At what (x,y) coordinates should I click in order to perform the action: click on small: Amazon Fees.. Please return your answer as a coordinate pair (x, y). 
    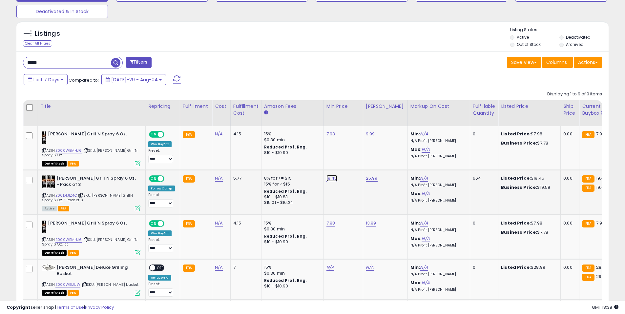
    Looking at the image, I should click on (266, 113).